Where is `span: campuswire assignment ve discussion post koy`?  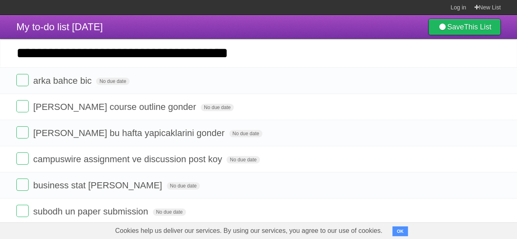 span: campuswire assignment ve discussion post koy is located at coordinates (128, 159).